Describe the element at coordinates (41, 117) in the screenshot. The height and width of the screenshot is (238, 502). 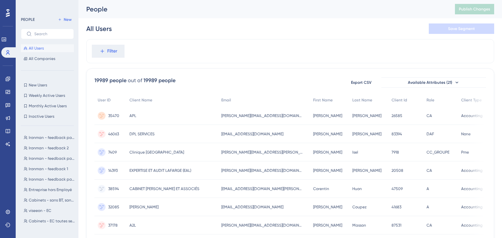
I see `span: Inactive Users` at that location.